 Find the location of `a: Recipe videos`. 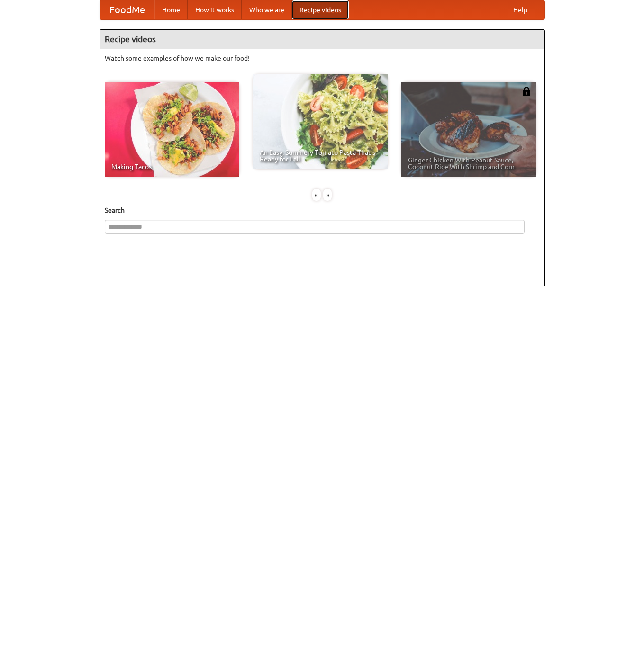

a: Recipe videos is located at coordinates (320, 10).